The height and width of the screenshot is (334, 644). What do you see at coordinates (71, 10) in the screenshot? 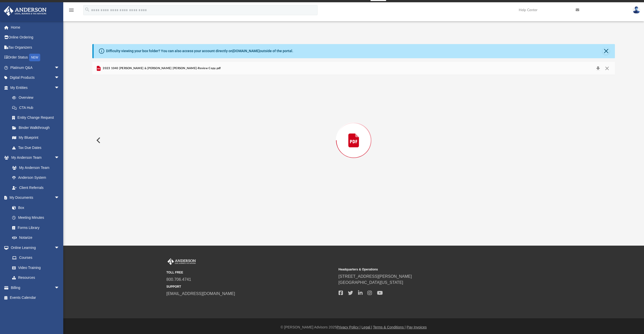
I see `i: menu` at bounding box center [71, 10].